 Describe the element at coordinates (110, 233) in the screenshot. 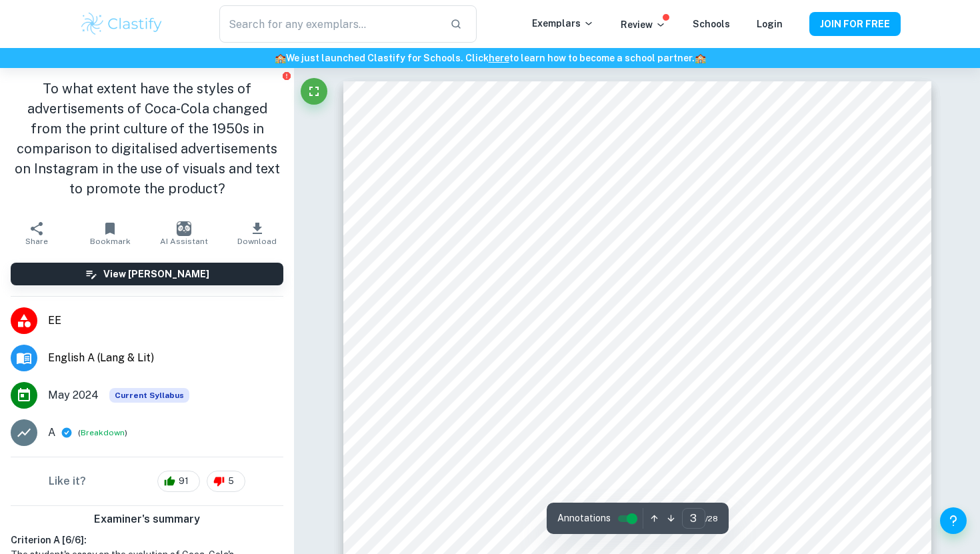

I see `button: Bookmark` at that location.